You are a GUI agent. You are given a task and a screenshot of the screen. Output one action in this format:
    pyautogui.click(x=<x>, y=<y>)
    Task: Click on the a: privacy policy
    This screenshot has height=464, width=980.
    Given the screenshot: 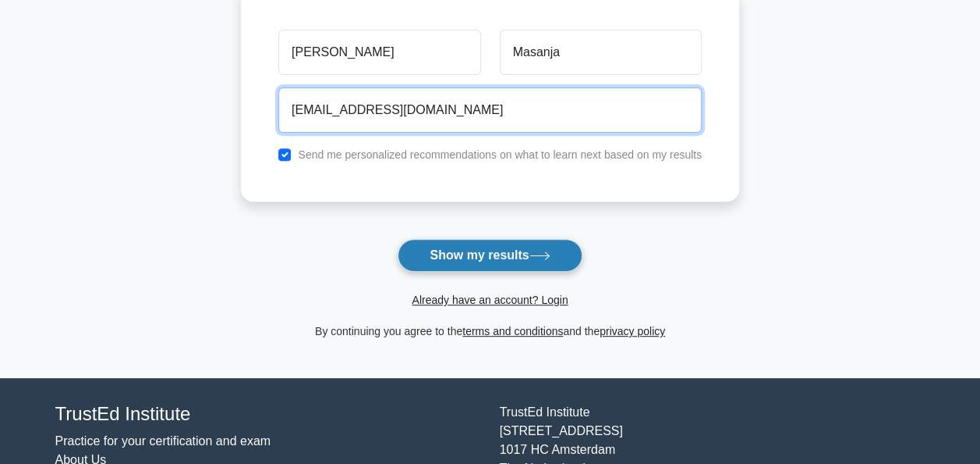 What is the action you would take?
    pyautogui.click(x=632, y=331)
    